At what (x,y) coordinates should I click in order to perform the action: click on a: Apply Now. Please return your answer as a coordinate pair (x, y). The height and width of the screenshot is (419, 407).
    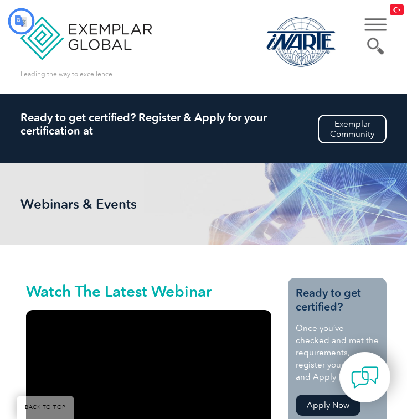
    Looking at the image, I should click on (328, 405).